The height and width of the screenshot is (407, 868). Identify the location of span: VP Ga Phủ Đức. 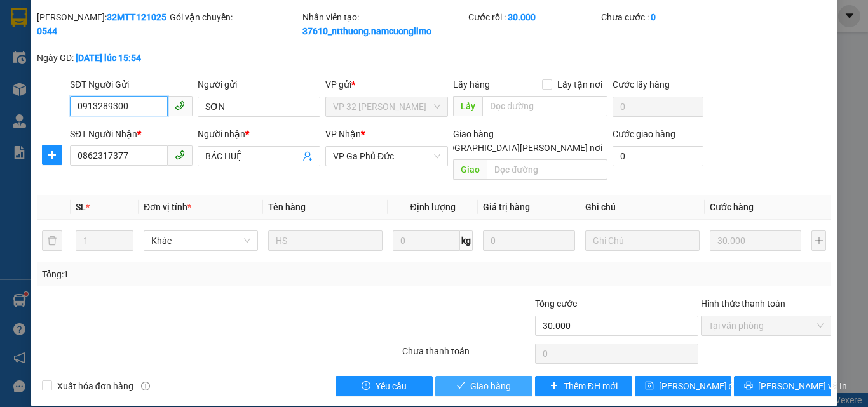
(386, 156).